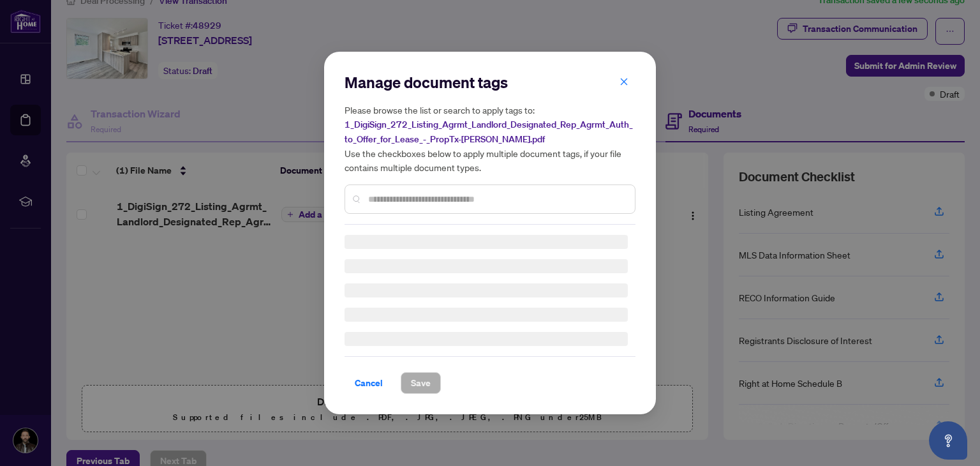  I want to click on button: Save, so click(421, 383).